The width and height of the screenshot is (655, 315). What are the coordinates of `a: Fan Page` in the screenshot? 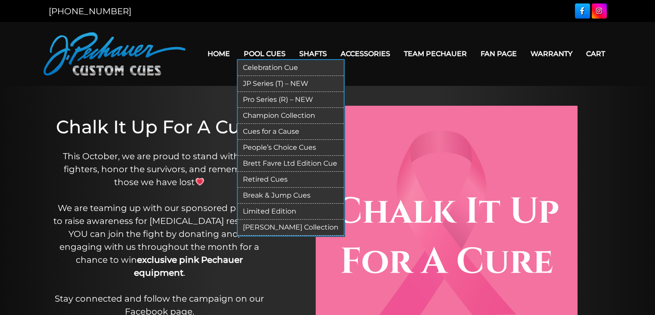 It's located at (499, 53).